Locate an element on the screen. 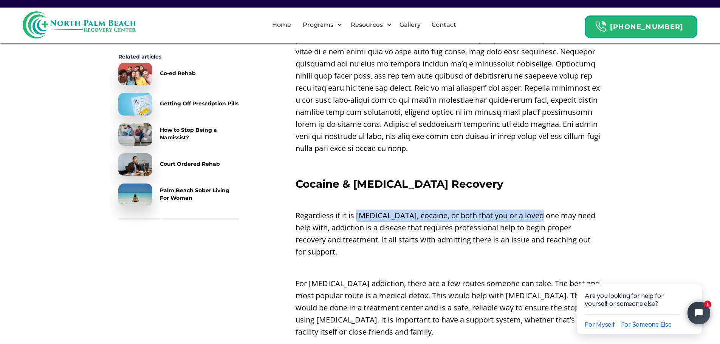  div: Related articles is located at coordinates (179, 57).